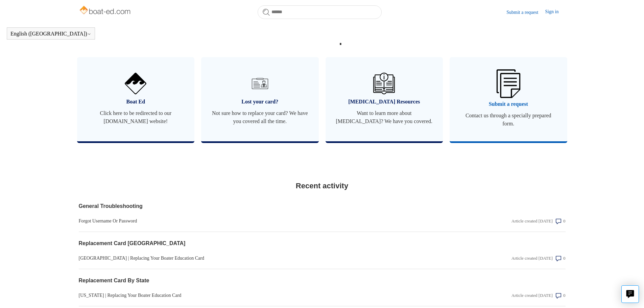  Describe the element at coordinates (509, 104) in the screenshot. I see `span: Submit a request` at that location.